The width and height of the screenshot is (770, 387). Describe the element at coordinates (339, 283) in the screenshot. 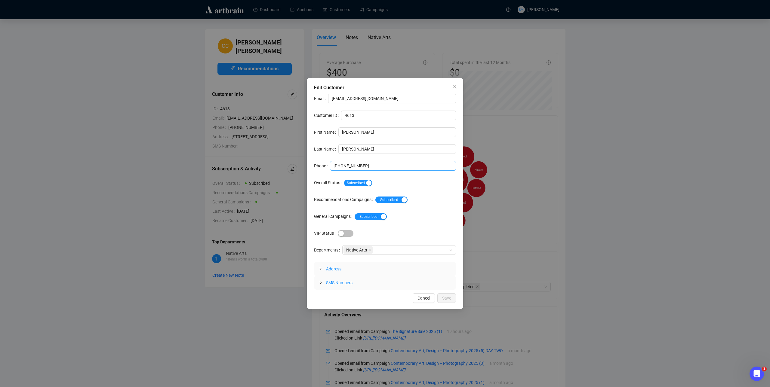

I see `span: SMS Numbers` at that location.